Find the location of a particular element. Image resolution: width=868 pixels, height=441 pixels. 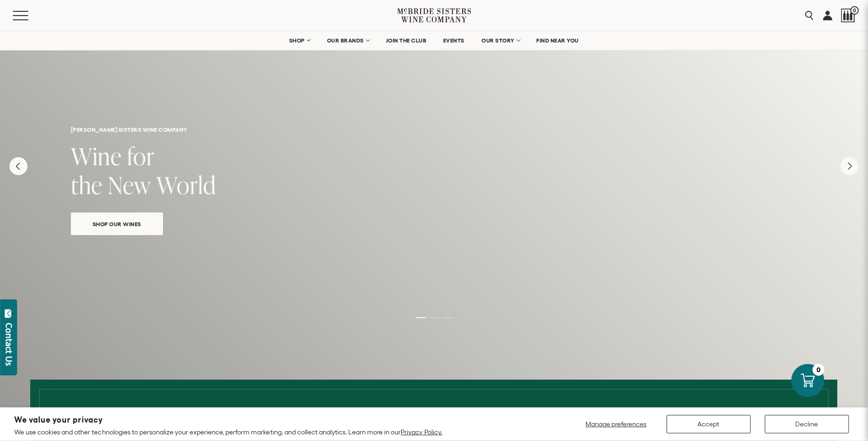

div: Contact Us is located at coordinates (9, 344).